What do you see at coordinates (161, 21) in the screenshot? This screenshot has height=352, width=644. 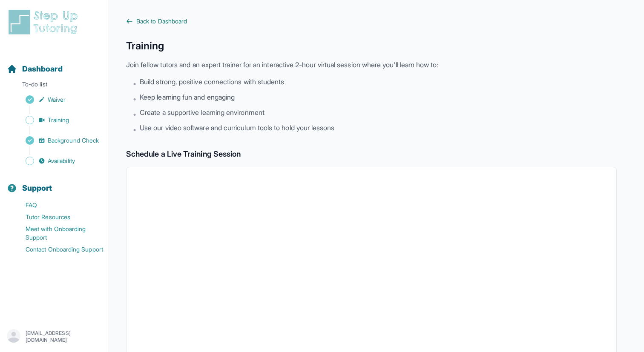 I see `span: Back to Dashboard` at bounding box center [161, 21].